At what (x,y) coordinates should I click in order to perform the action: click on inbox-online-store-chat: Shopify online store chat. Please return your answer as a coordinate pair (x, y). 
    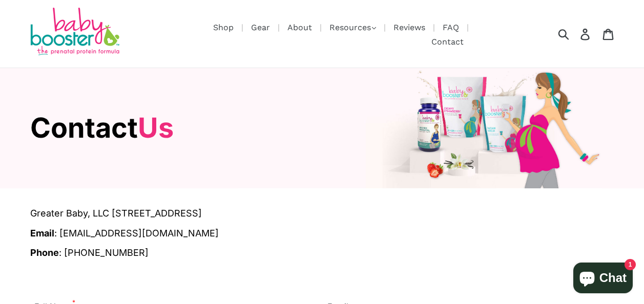
    Looking at the image, I should click on (603, 279).